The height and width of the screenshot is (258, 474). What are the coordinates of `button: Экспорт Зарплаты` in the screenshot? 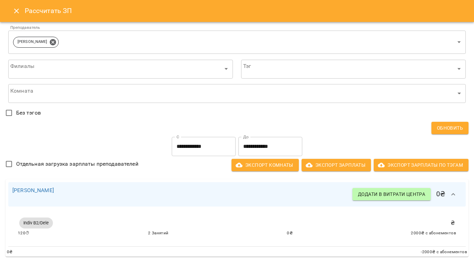 It's located at (336, 165).